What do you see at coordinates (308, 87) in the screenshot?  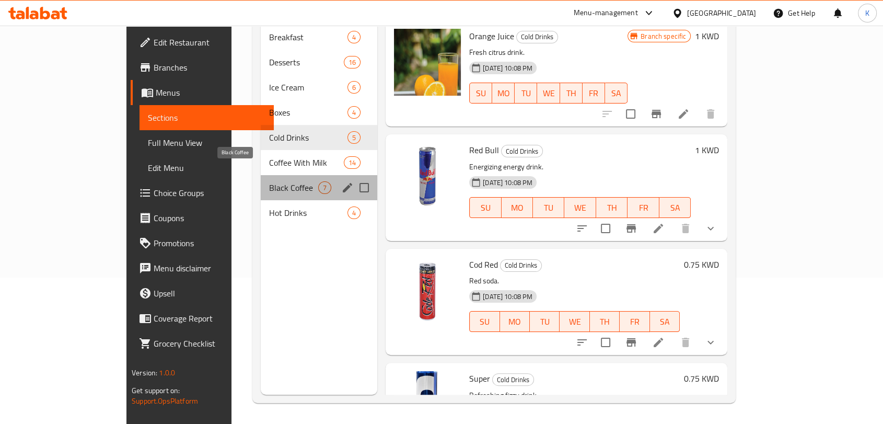 I see `span: Ice Cream` at bounding box center [308, 87].